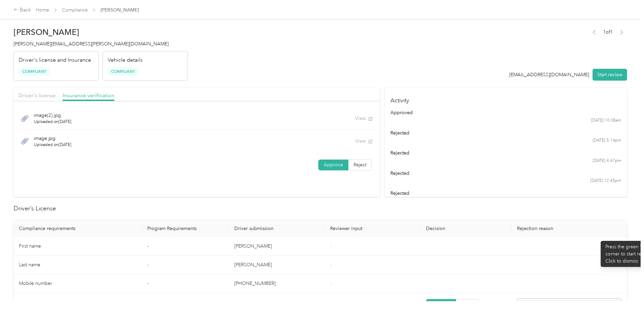  Describe the element at coordinates (78, 229) in the screenshot. I see `th: Compliance requirements` at that location.